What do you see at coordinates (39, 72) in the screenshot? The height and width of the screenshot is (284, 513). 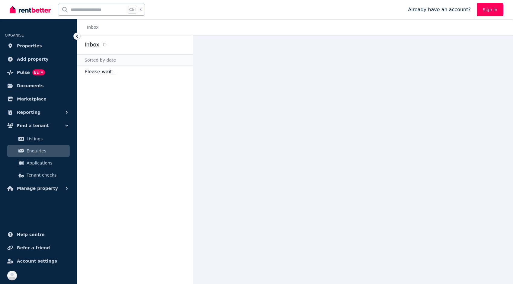 I see `span: BETA` at bounding box center [39, 72].